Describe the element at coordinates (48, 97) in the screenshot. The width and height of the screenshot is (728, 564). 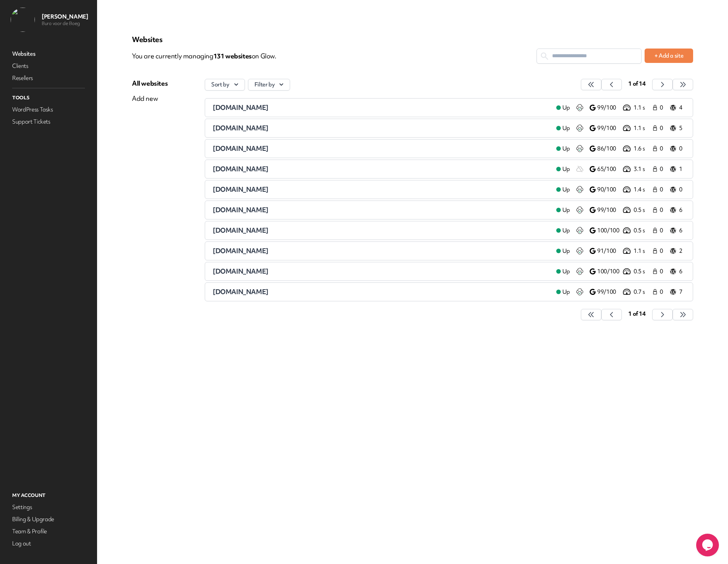
I see `p: Tools` at that location.